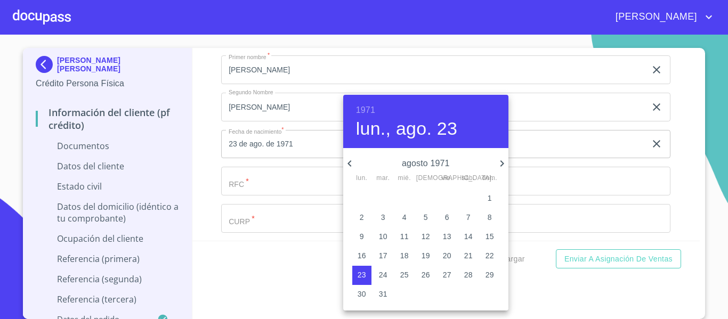 This screenshot has height=319, width=728. What do you see at coordinates (468, 256) in the screenshot?
I see `p: 21` at bounding box center [468, 256].